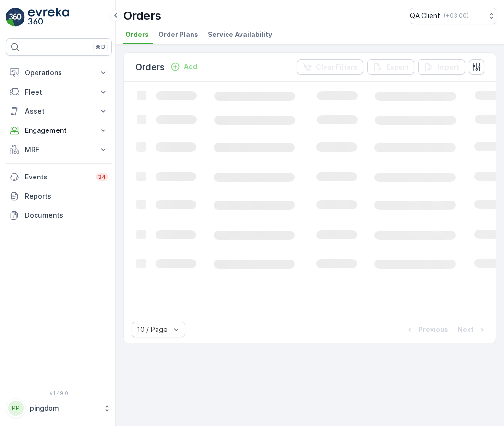 This screenshot has width=504, height=426. Describe the element at coordinates (425, 16) in the screenshot. I see `p: QA Client` at that location.